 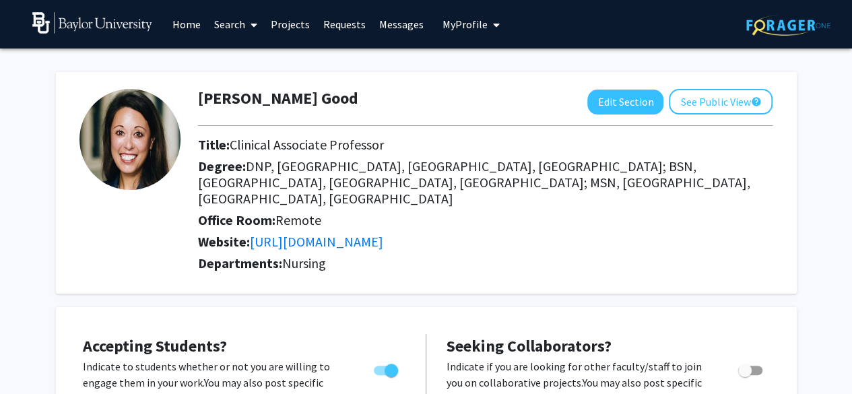 I want to click on h2: Office Room:, so click(x=485, y=220).